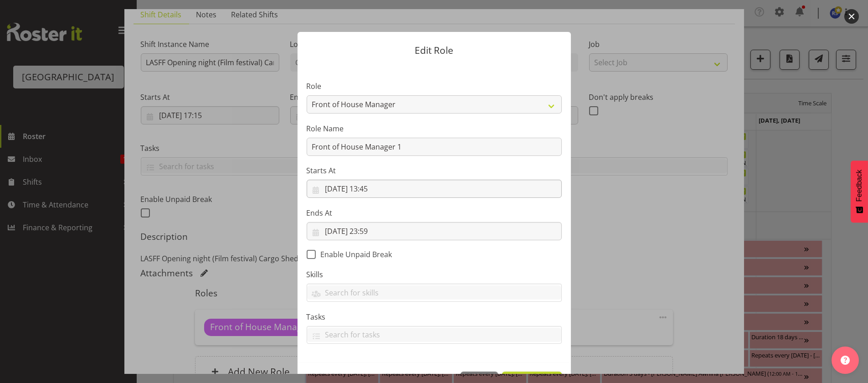 This screenshot has width=868, height=383. I want to click on label: Role Name, so click(434, 129).